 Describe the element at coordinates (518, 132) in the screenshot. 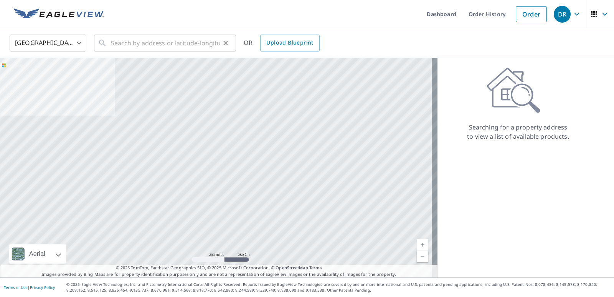

I see `p: Searching for a property address to view a list of available products.` at that location.